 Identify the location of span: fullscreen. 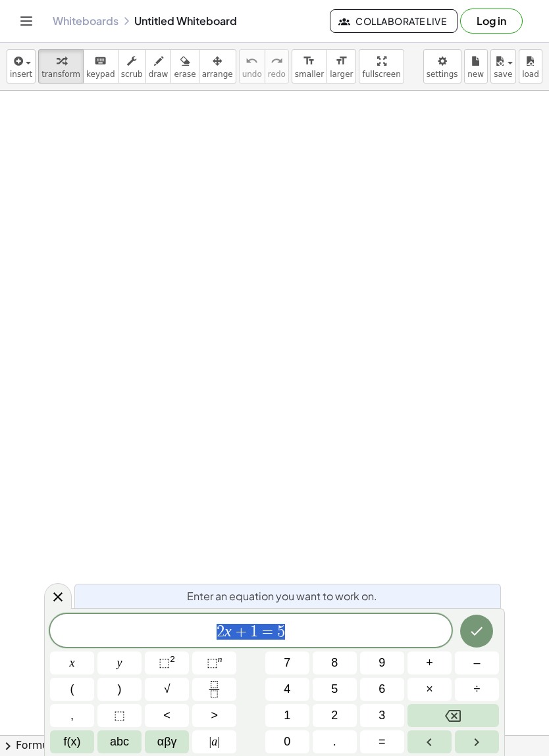
(380, 74).